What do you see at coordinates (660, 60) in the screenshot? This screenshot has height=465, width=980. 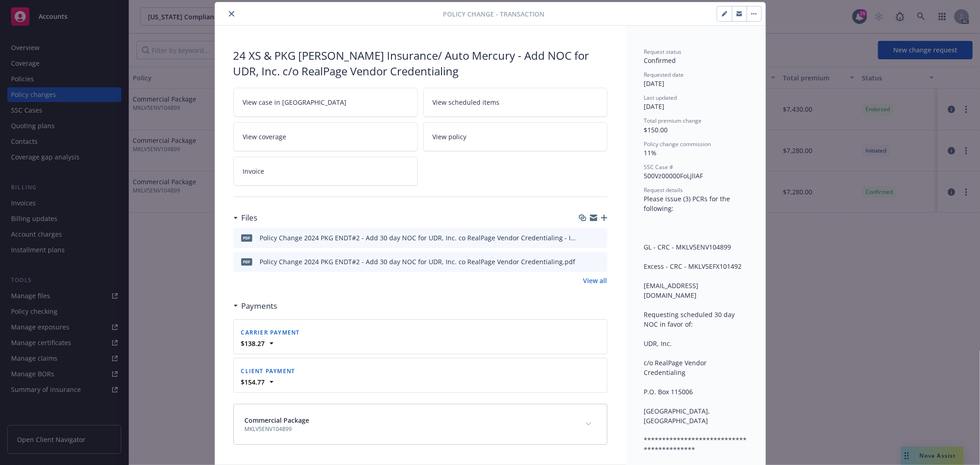 I see `span: Confirmed` at bounding box center [660, 60].